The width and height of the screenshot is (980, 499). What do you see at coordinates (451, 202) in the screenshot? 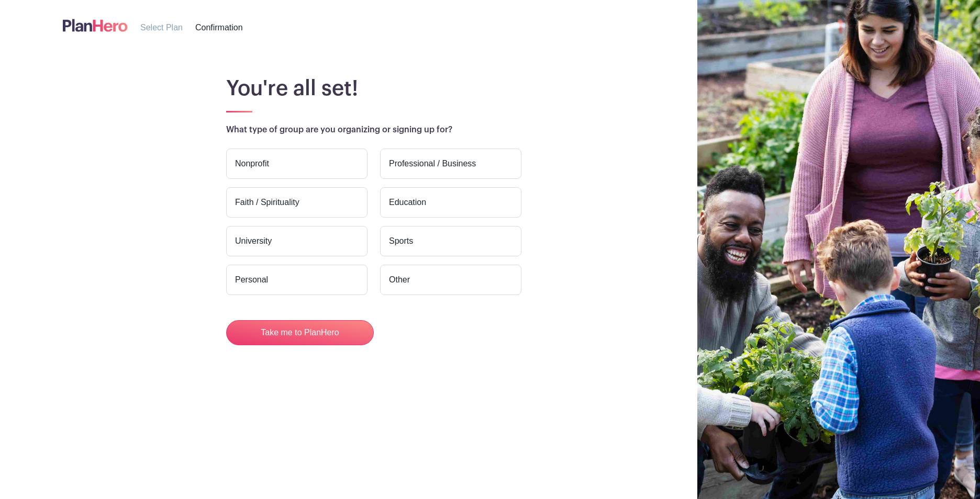
I see `label: Education` at bounding box center [451, 202].